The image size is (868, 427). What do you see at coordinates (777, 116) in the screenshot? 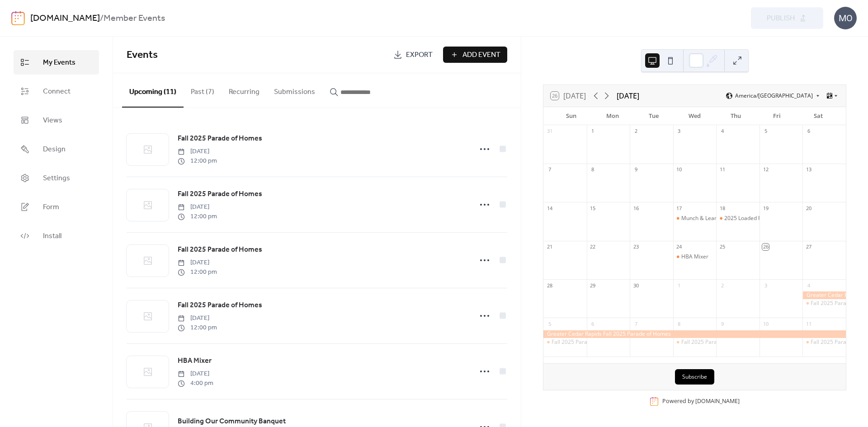
I see `div: Fri` at bounding box center [777, 116].